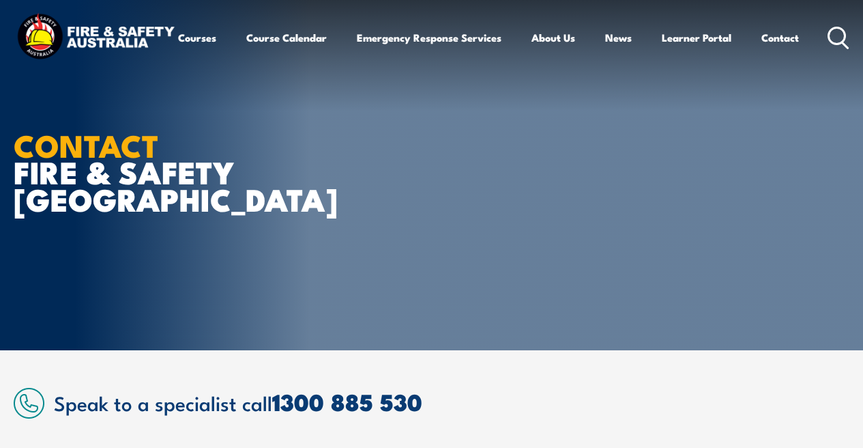 The image size is (863, 448). I want to click on a: Learner Portal, so click(697, 38).